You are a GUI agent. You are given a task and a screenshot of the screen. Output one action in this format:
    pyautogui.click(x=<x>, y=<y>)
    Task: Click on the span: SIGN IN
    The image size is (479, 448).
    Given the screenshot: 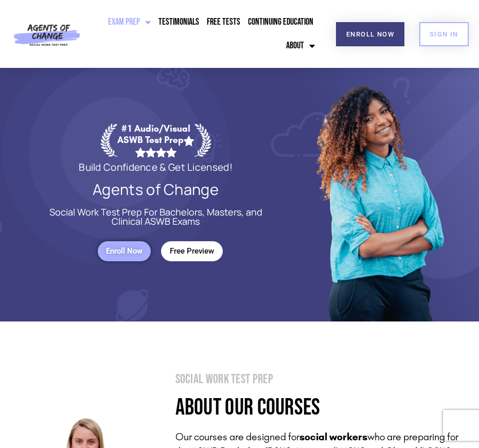 What is the action you would take?
    pyautogui.click(x=444, y=34)
    